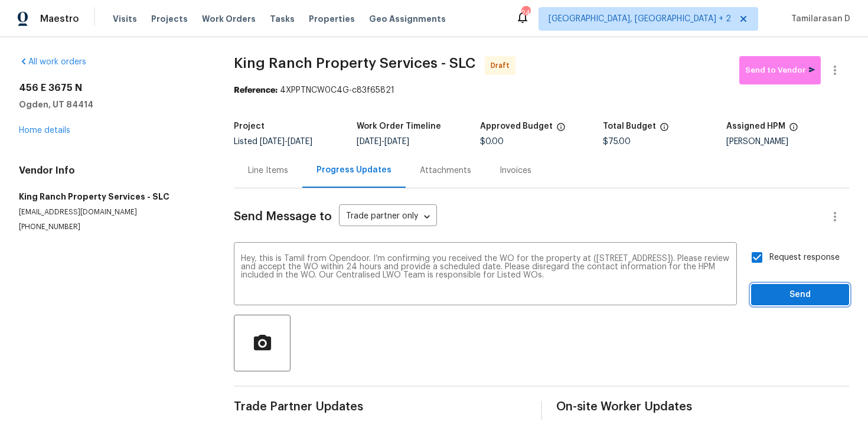 Image resolution: width=868 pixels, height=421 pixels. I want to click on span: Projects, so click(170, 18).